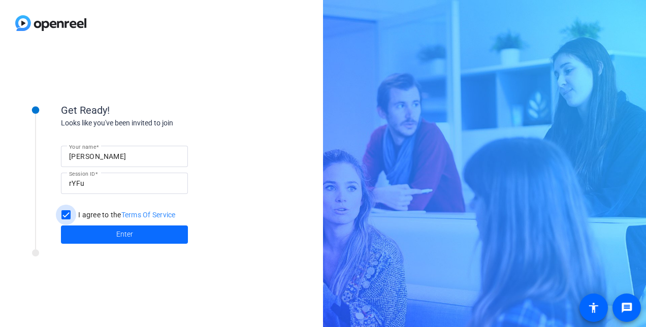 This screenshot has width=646, height=327. What do you see at coordinates (82, 147) in the screenshot?
I see `mat-label: Your name` at bounding box center [82, 147].